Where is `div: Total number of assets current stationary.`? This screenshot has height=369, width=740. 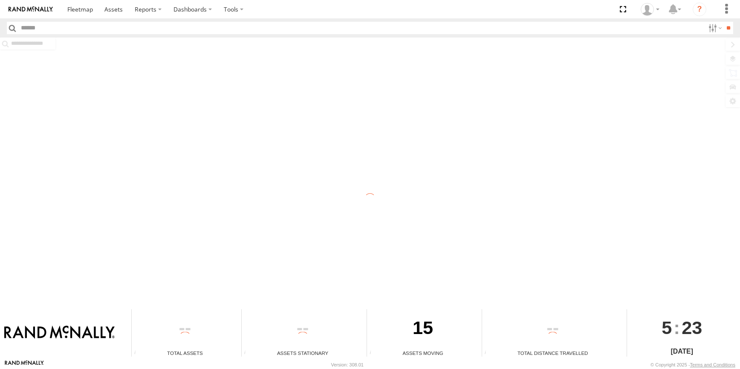
div: Total number of assets current stationary. is located at coordinates (248, 353).